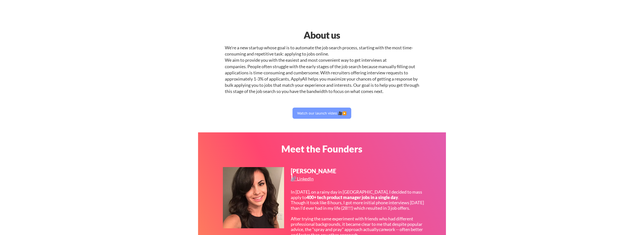 This screenshot has width=644, height=235. I want to click on strong: 400+ tech product manager jobs in a single day, so click(352, 198).